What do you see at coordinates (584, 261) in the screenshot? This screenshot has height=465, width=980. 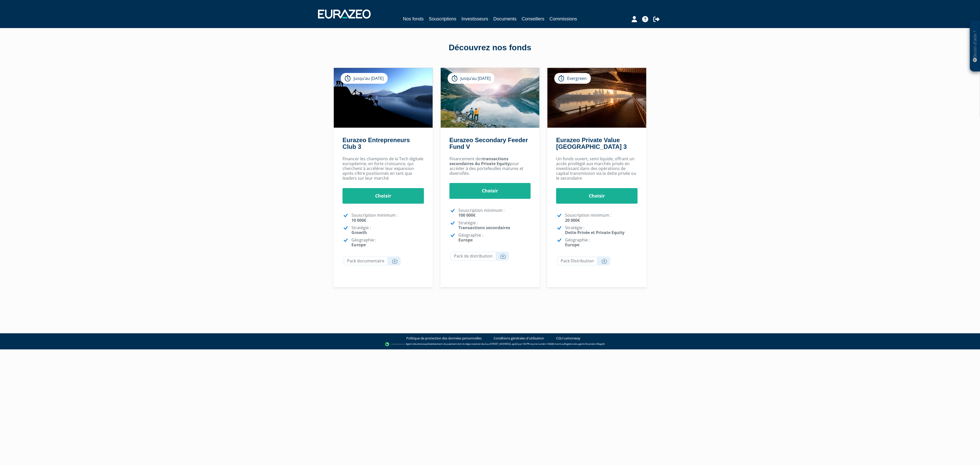 I see `a: Pack Distribution` at bounding box center [584, 261].